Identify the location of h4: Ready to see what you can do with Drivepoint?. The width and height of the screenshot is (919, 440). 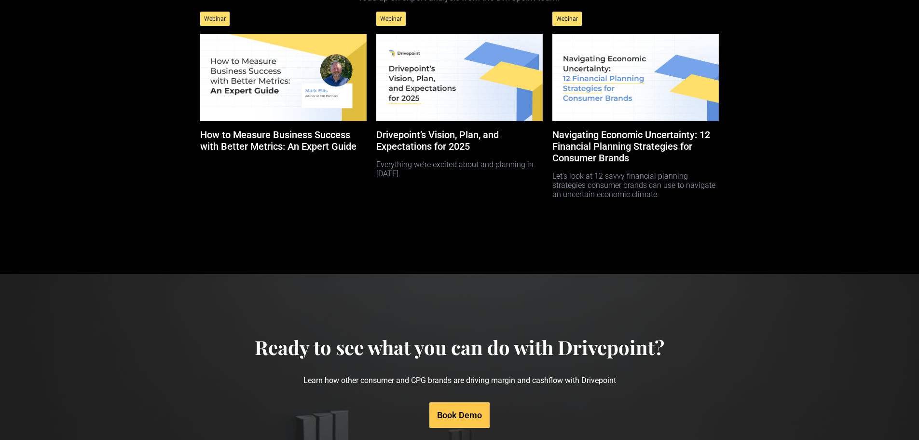
(459, 347).